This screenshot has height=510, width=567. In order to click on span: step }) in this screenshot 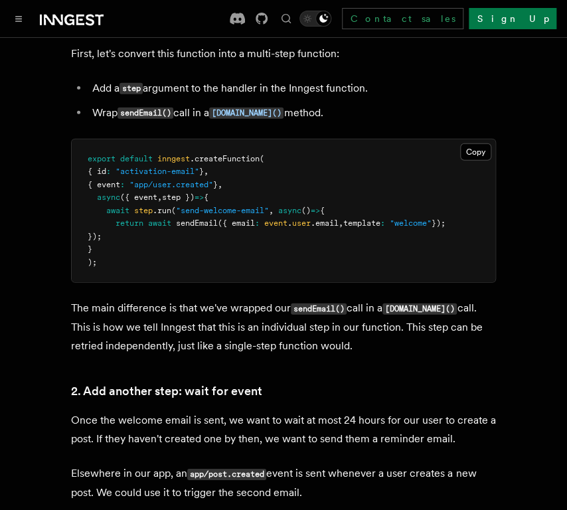, I will do `click(178, 197)`.